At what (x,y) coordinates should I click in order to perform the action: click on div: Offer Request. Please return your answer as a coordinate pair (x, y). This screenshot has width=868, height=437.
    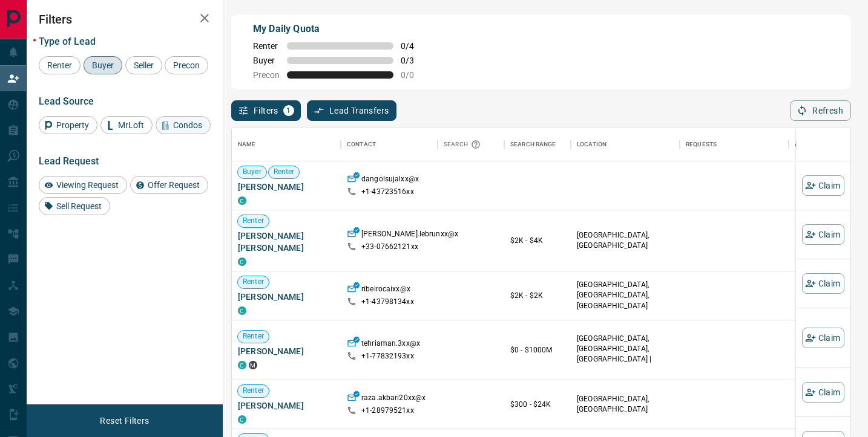
    Looking at the image, I should click on (169, 185).